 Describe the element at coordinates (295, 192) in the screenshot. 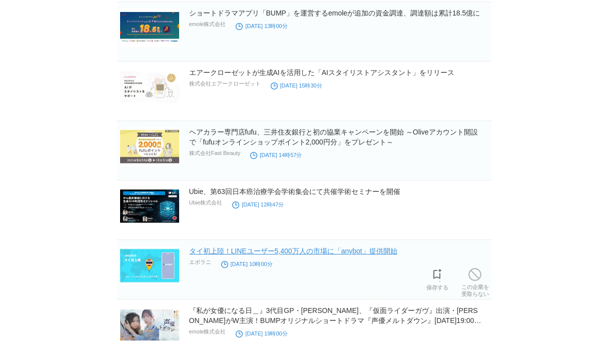

I see `a: Ubie、第63回日本癌治療学会学術集会にて共催学術セミナーを開催` at that location.